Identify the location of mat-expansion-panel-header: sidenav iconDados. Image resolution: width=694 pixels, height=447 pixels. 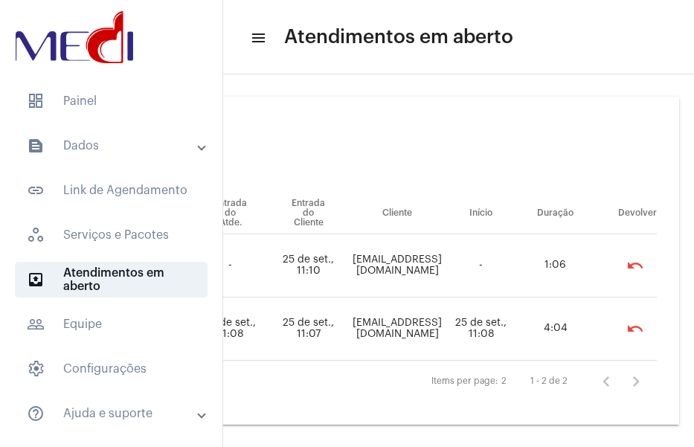
(115, 146).